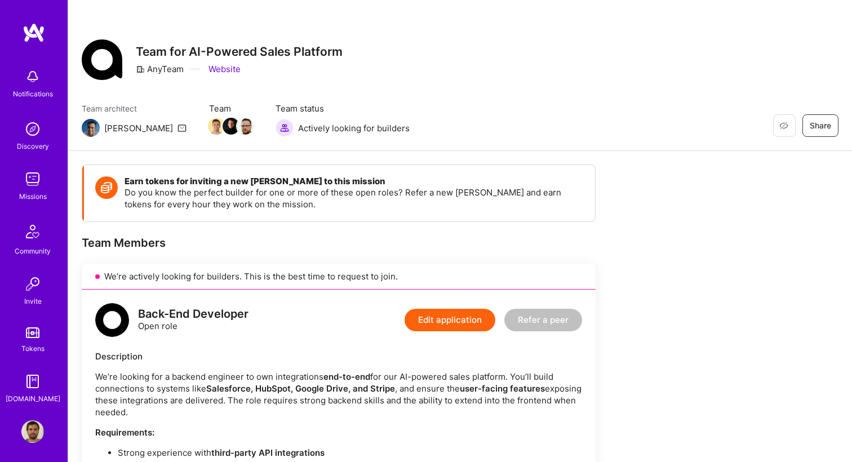 The image size is (852, 462). Describe the element at coordinates (268, 452) in the screenshot. I see `strong: third-party API integrations` at that location.